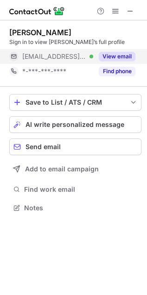 This screenshot has height=295, width=147. What do you see at coordinates (75, 208) in the screenshot?
I see `button: Notes` at bounding box center [75, 208].